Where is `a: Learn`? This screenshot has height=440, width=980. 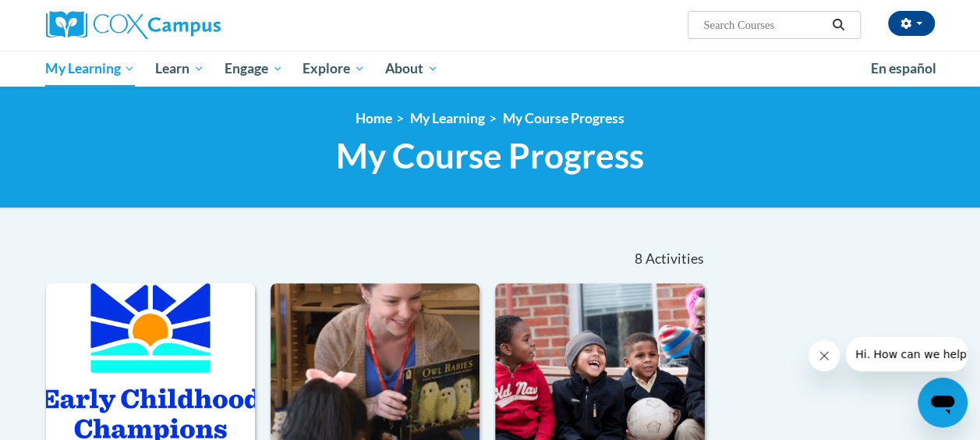 a: Learn is located at coordinates (179, 68).